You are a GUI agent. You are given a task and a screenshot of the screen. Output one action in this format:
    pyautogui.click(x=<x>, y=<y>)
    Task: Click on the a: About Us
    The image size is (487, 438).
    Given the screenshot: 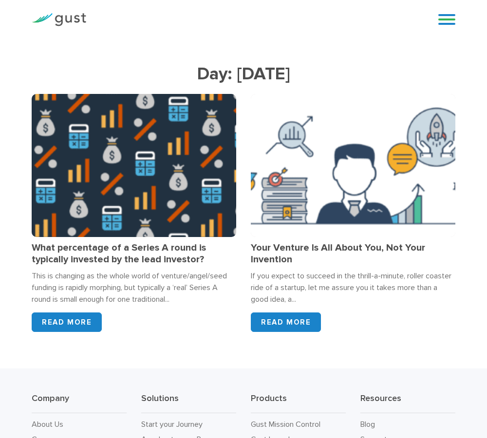 What is the action you would take?
    pyautogui.click(x=47, y=424)
    